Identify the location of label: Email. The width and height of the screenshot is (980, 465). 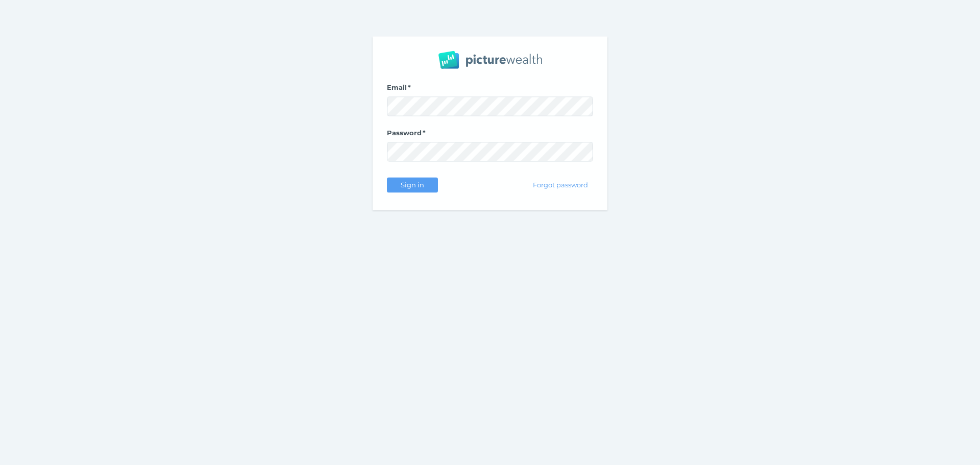
(490, 89).